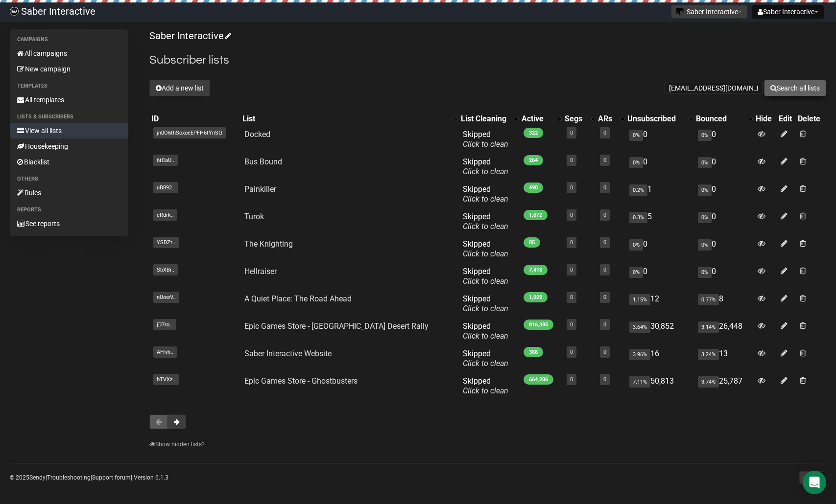 The height and width of the screenshot is (504, 836). I want to click on a: Saber Interactive, so click(189, 36).